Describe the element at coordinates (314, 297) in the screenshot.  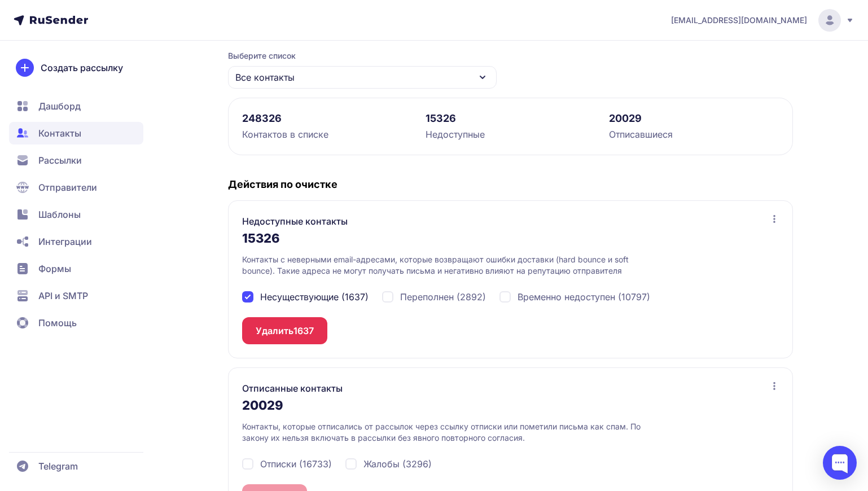
I see `span: Несуществующие (1637)` at that location.